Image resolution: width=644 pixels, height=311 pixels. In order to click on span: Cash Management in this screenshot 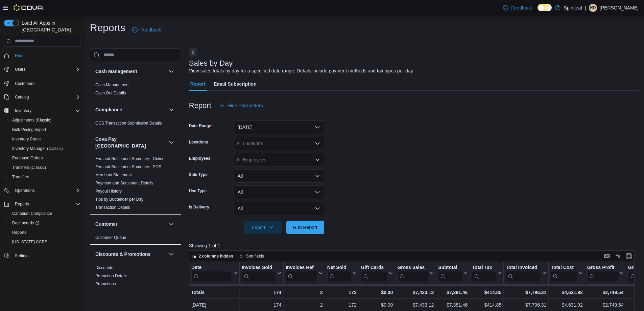, I will do `click(112, 85)`.